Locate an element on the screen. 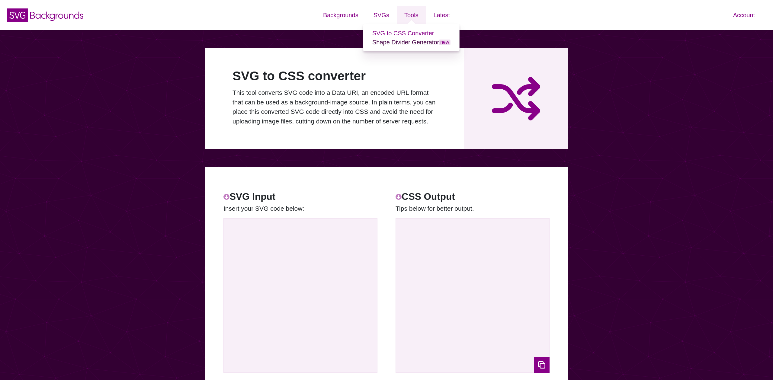 This screenshot has height=380, width=773. a: Account is located at coordinates (744, 15).